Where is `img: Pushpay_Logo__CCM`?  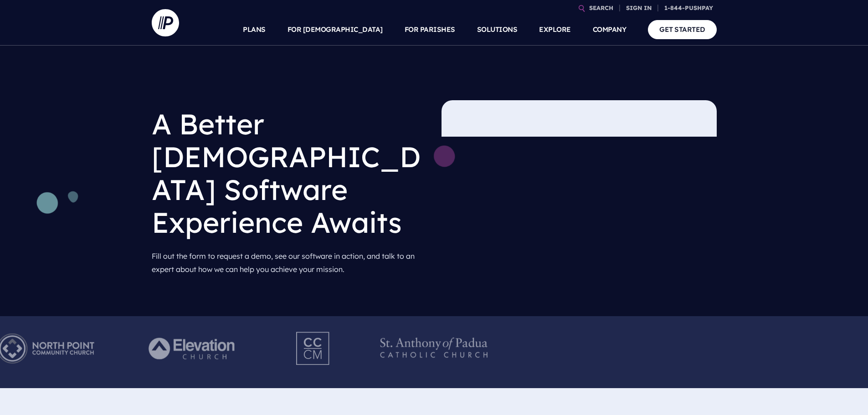 img: Pushpay_Logo__CCM is located at coordinates (313, 349).